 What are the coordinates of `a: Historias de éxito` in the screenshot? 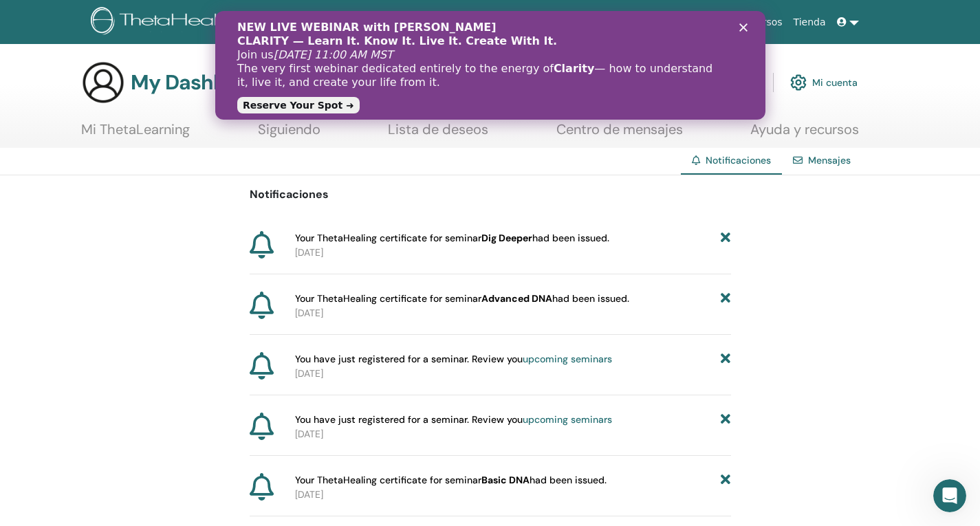 It's located at (686, 22).